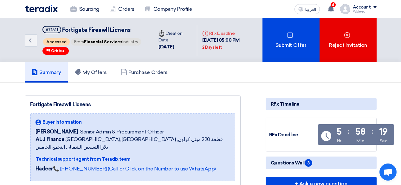 The image size is (401, 185). Describe the element at coordinates (308, 163) in the screenshot. I see `span: 3` at that location.